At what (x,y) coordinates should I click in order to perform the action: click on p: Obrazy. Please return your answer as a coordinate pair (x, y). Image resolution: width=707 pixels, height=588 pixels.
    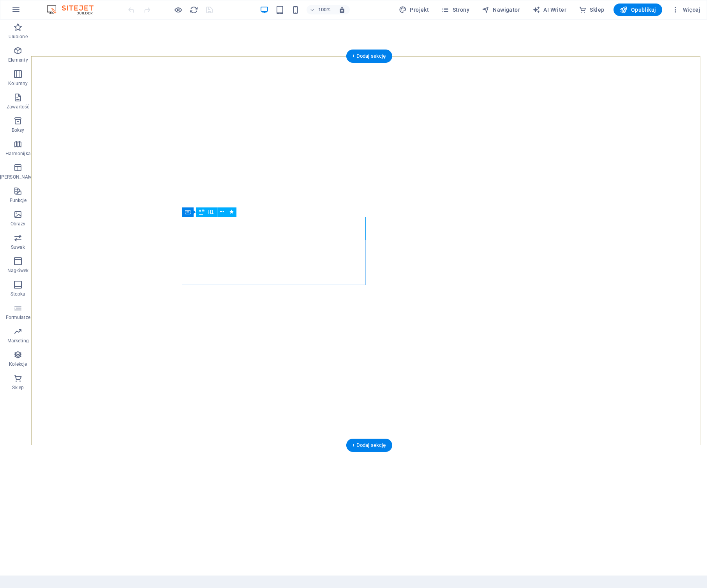
    Looking at the image, I should click on (18, 224).